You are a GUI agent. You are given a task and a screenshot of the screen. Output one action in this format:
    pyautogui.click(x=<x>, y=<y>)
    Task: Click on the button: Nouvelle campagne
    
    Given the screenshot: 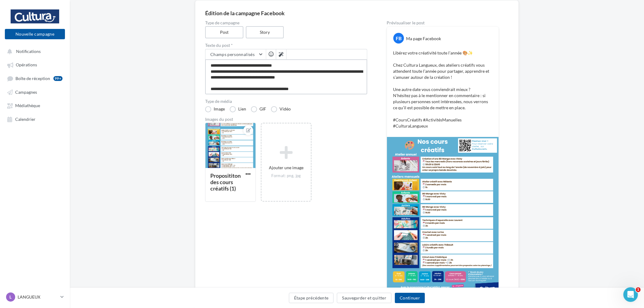 What is the action you would take?
    pyautogui.click(x=35, y=34)
    